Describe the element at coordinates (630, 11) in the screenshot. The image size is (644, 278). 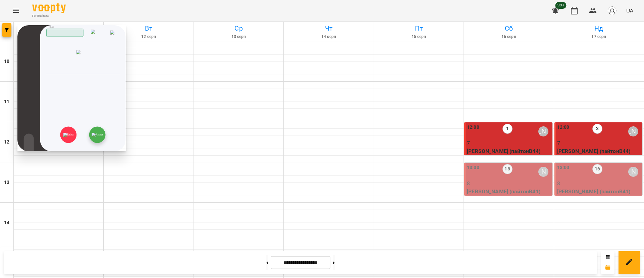
I see `button: UA` at that location.